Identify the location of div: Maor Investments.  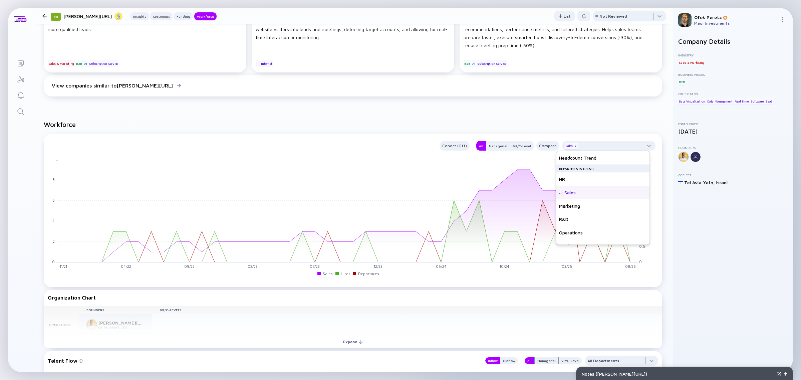
(735, 23).